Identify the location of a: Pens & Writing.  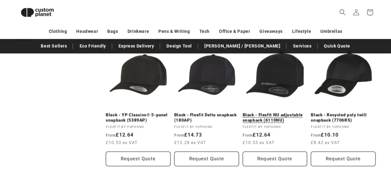
(174, 31).